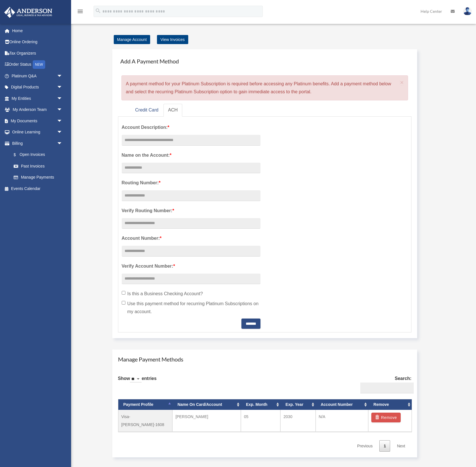 Image resolution: width=476 pixels, height=467 pixels. I want to click on th: Exp. Month: activate to sort column ascending, so click(260, 405).